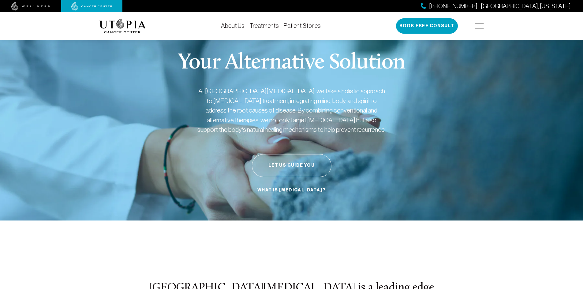 This screenshot has width=583, height=289. What do you see at coordinates (233, 26) in the screenshot?
I see `a: About Us` at bounding box center [233, 26].